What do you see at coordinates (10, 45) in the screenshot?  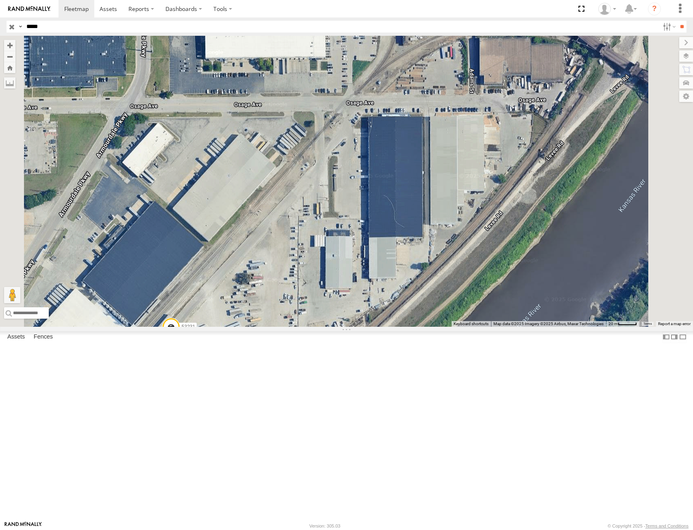 I see `button: Zoom in` at bounding box center [10, 45].